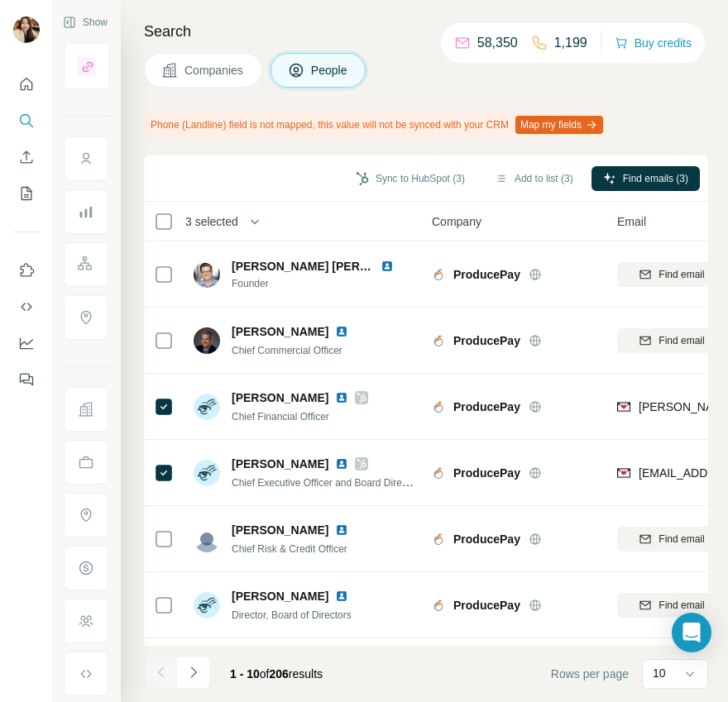  Describe the element at coordinates (457, 221) in the screenshot. I see `span: Company` at that location.